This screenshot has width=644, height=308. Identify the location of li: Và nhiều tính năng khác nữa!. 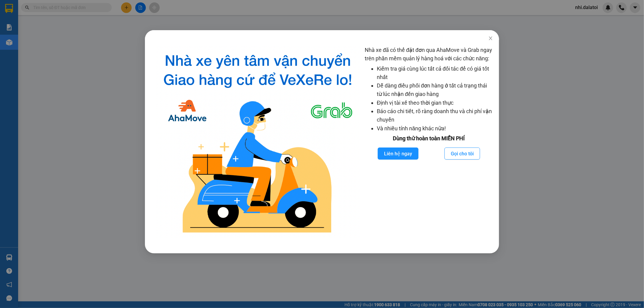
(435, 128).